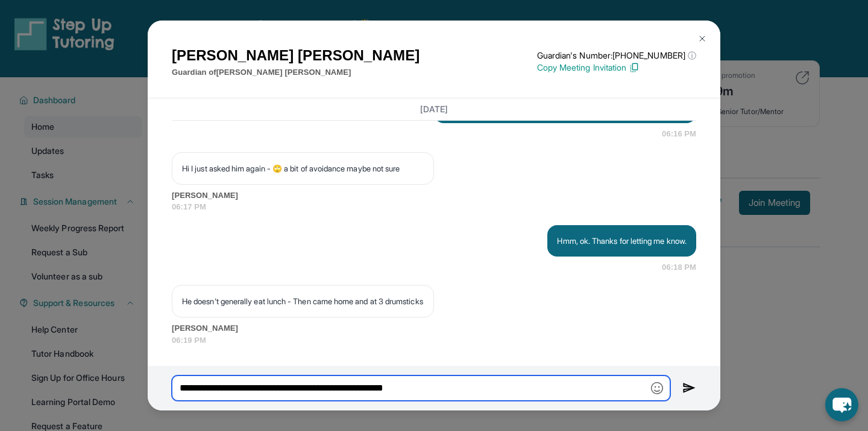 This screenshot has width=868, height=431. Describe the element at coordinates (689, 388) in the screenshot. I see `img: Send icon` at that location.